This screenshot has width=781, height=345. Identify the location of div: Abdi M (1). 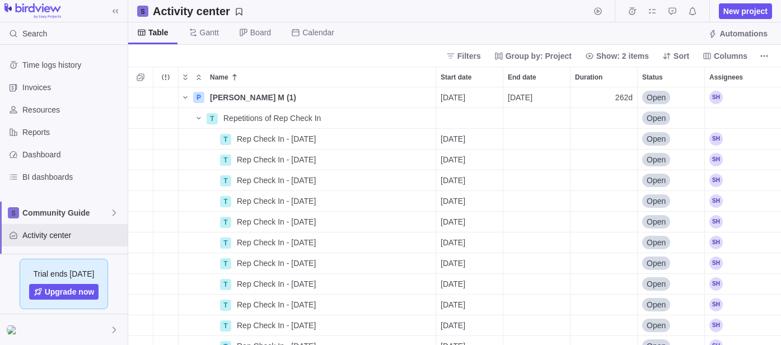
(320, 97).